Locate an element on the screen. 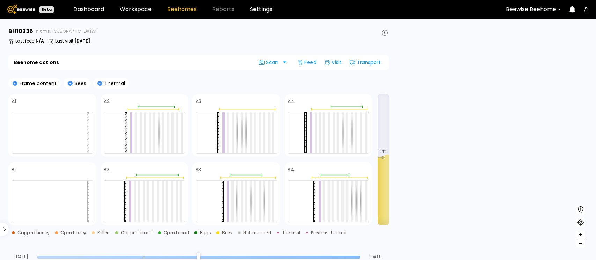 The width and height of the screenshot is (596, 260). h4: B4 is located at coordinates (291, 170).